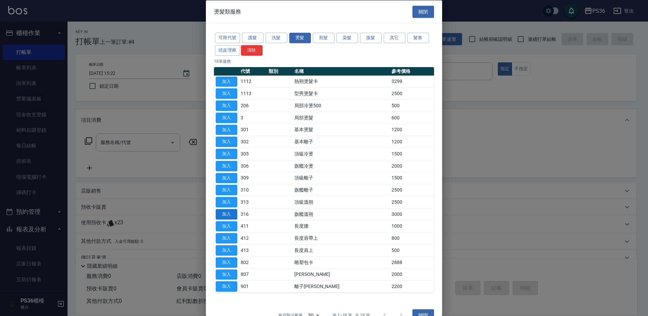 This screenshot has height=316, width=648. Describe the element at coordinates (253, 238) in the screenshot. I see `td: 412` at that location.